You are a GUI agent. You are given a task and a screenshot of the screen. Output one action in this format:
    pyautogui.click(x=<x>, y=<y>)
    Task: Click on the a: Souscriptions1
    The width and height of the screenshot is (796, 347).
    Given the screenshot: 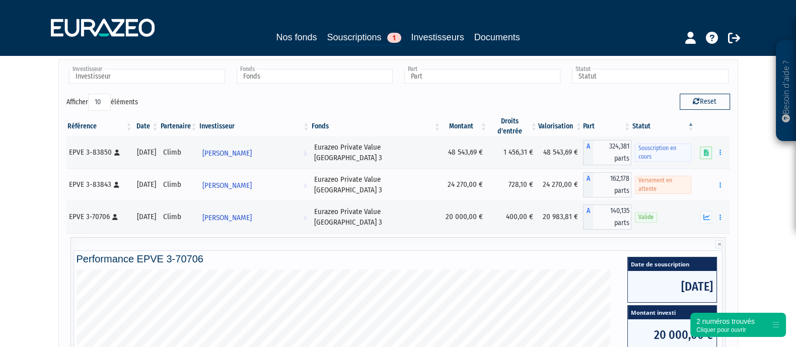 What is the action you would take?
    pyautogui.click(x=364, y=38)
    